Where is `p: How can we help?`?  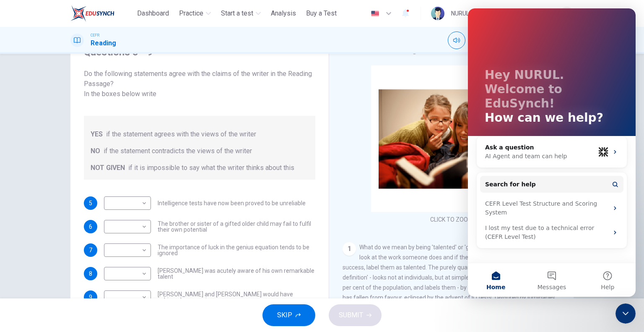
p: How can we help? is located at coordinates (84, 110).